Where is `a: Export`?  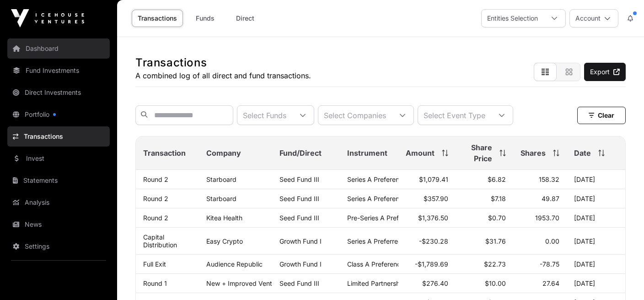 a: Export is located at coordinates (605, 72).